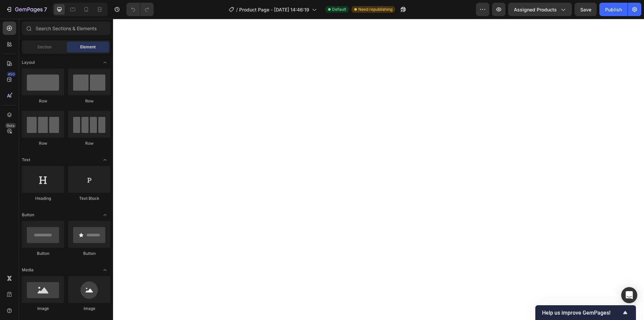  Describe the element at coordinates (45, 9) in the screenshot. I see `p: 7` at that location.